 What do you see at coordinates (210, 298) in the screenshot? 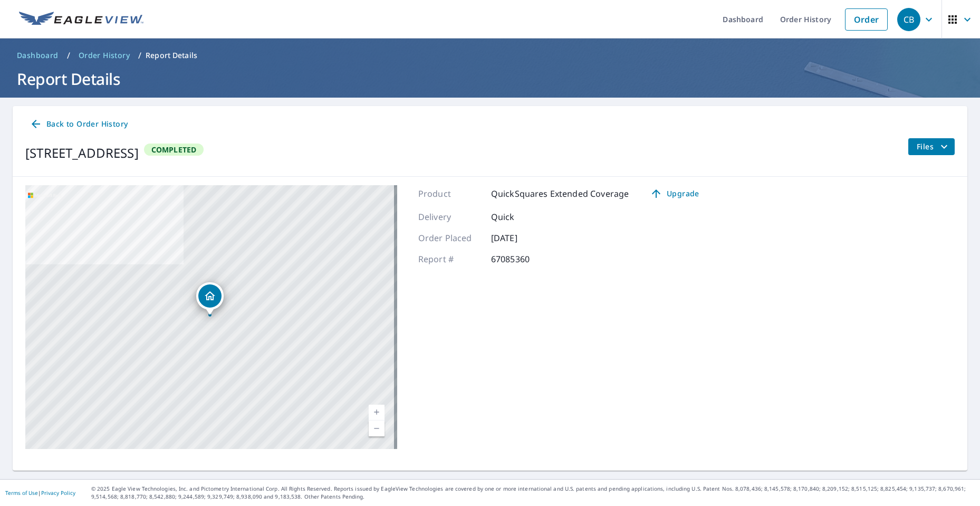
I see `div: Dropped pin, building 1, Residential property, 1757 Shadyside Rd Downingtown, PA 19335` at bounding box center [210, 298].